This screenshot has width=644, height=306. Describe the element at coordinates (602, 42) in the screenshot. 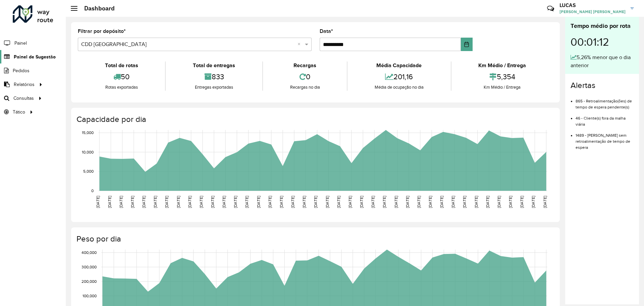

I see `div: 00:01:12` at that location.